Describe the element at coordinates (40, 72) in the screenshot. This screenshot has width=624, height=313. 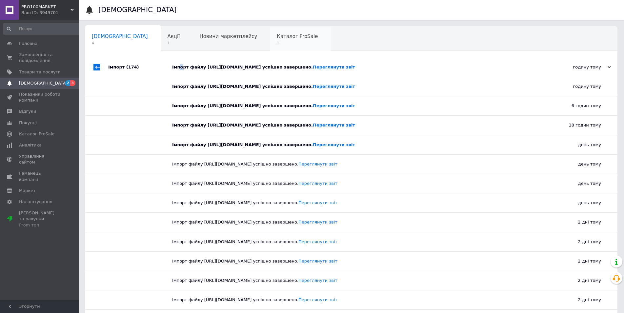
I see `span: Товари та послуги` at that location.